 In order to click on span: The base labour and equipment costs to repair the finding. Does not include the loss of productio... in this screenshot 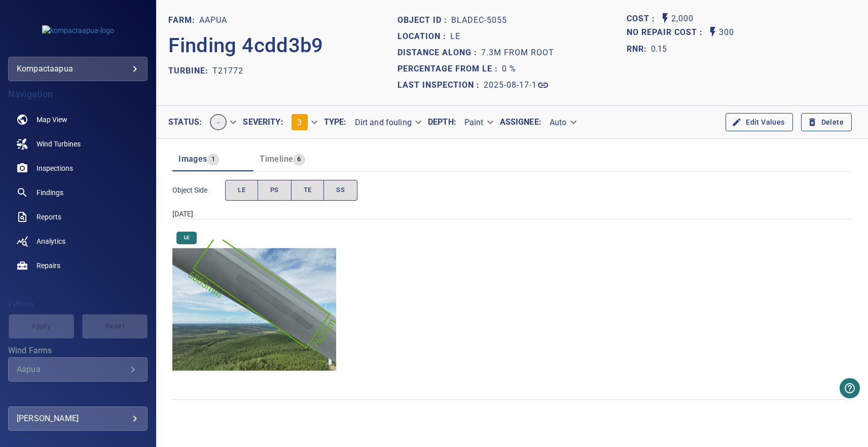, I will do `click(644, 18)`.